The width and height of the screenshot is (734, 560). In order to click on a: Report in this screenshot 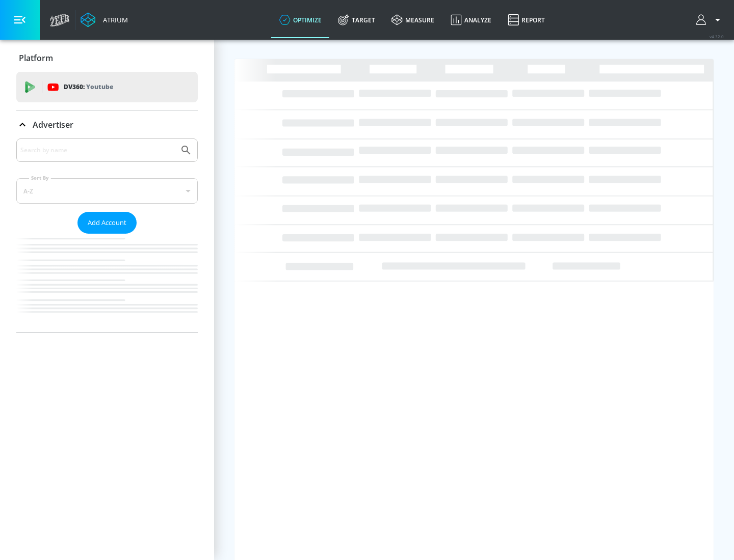, I will do `click(526, 20)`.